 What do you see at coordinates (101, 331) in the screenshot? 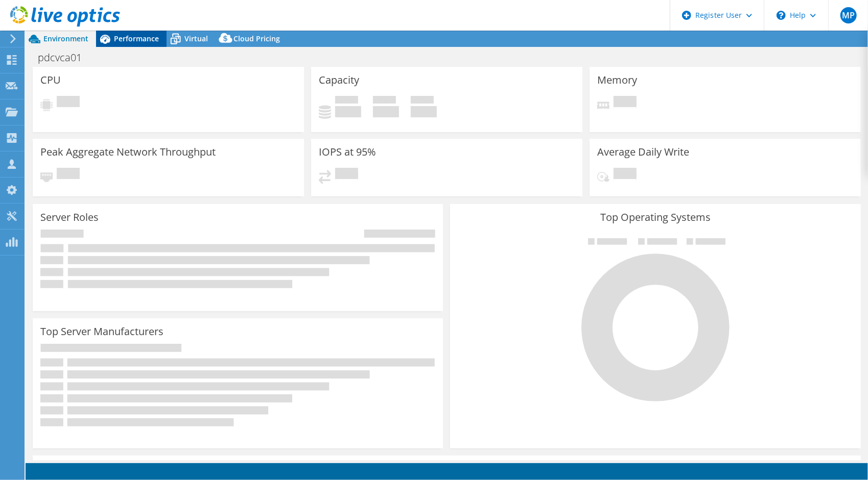
I see `h3: Top Server Manufacturers` at bounding box center [101, 331].